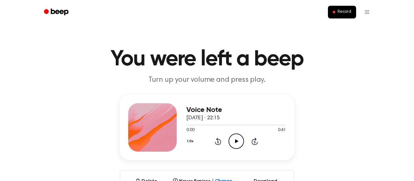  What do you see at coordinates (191, 142) in the screenshot?
I see `button: 1.0x` at bounding box center [191, 142].